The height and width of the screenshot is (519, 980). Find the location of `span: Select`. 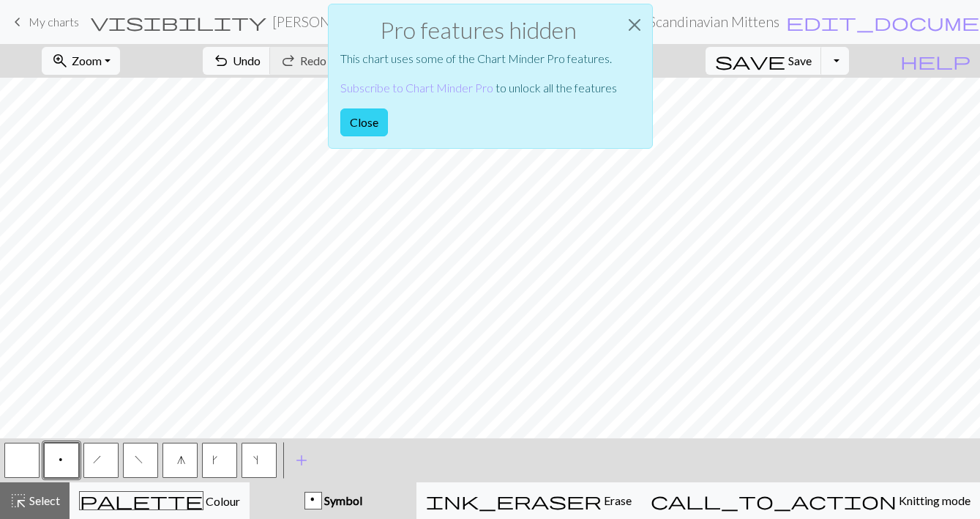

span: Select is located at coordinates (43, 499).